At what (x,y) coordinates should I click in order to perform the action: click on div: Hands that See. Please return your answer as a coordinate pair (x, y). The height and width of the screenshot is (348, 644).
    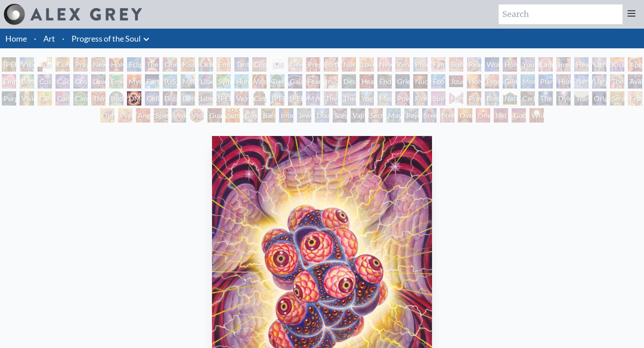
    Looking at the image, I should click on (456, 98).